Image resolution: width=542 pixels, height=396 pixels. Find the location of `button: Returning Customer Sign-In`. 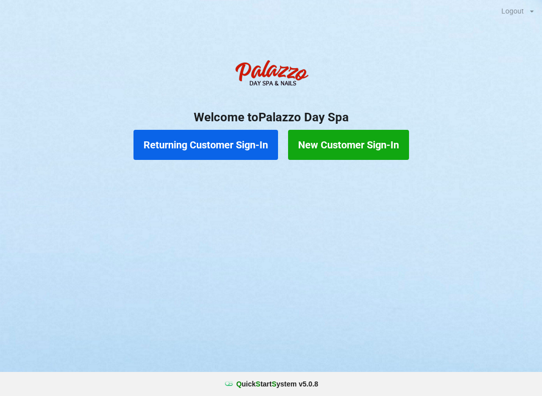

button: Returning Customer Sign-In is located at coordinates (206, 145).